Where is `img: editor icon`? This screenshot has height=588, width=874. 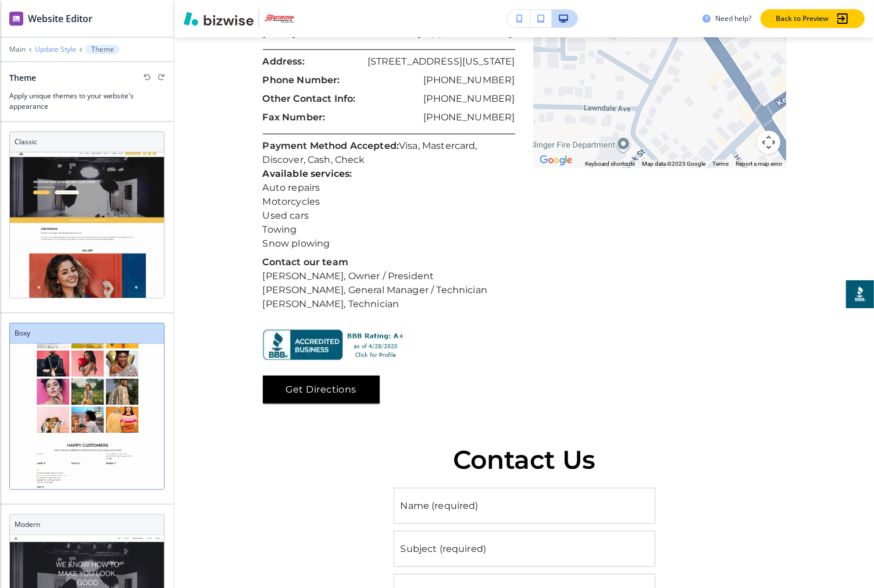 img: editor icon is located at coordinates (17, 19).